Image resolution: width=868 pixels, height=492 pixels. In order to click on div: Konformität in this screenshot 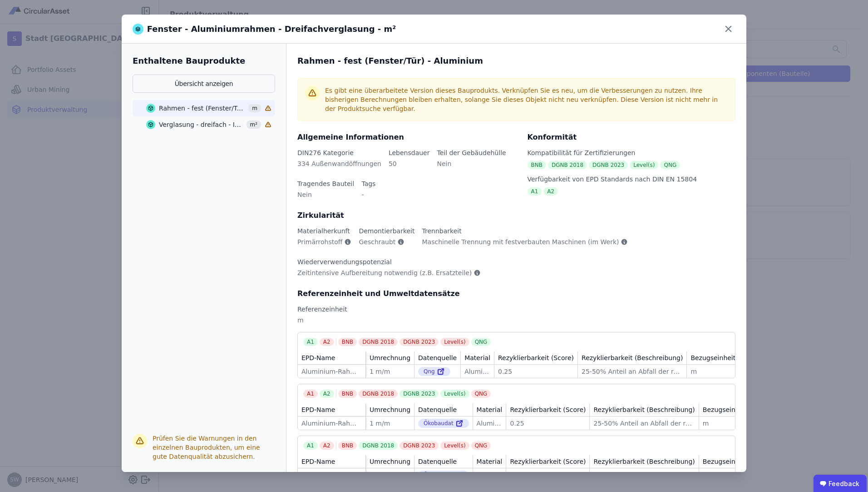, I will do `click(632, 137)`.